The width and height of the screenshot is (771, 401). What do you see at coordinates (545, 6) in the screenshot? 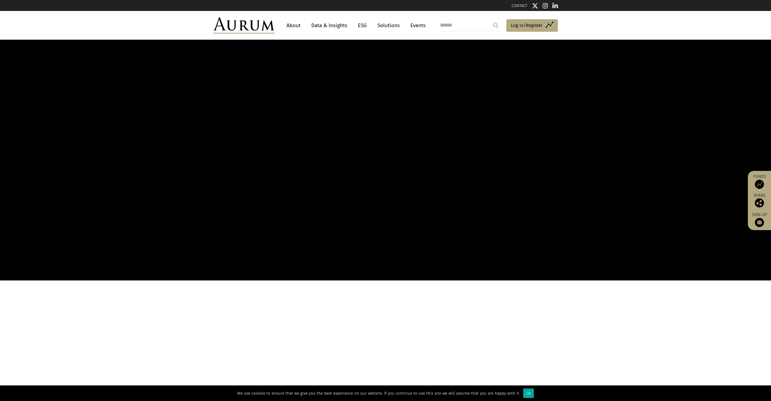
I see `img: Instagram icon` at bounding box center [545, 6].